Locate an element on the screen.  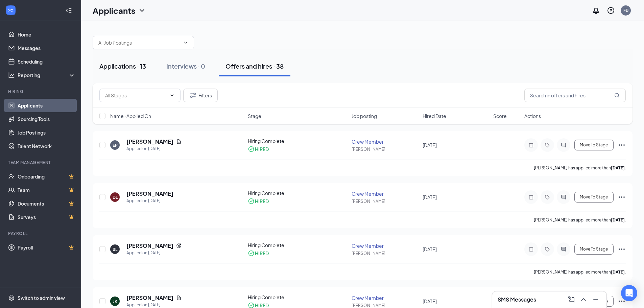
div: Offers and hires · 38 is located at coordinates (255, 66).